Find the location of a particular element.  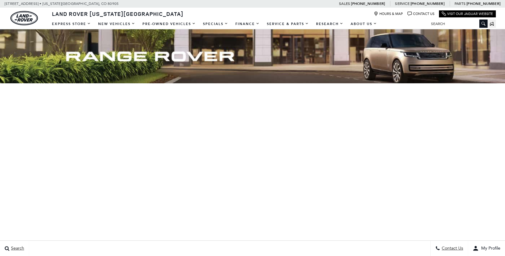

button: user-profile-menu is located at coordinates (486, 249).